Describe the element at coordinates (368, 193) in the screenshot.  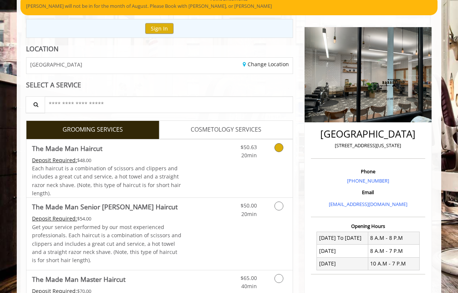
I see `h3: Email` at that location.